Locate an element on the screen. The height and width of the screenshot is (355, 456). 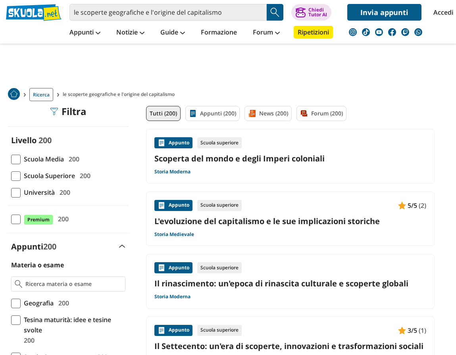
a: Invia appunti is located at coordinates (384, 12).